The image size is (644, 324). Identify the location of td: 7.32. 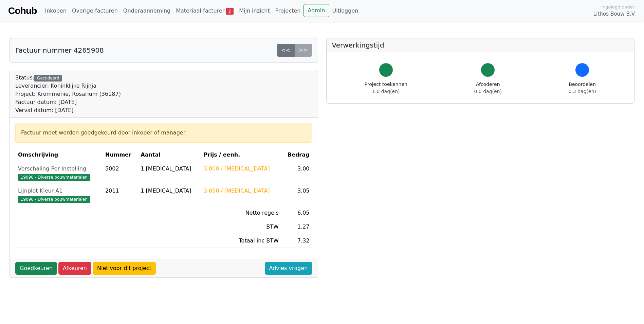
(296, 241).